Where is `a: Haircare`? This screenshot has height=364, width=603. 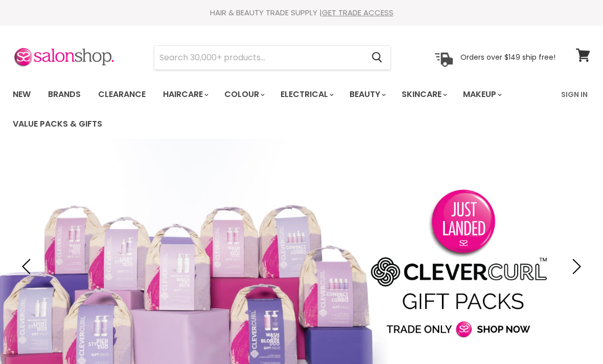 a: Haircare is located at coordinates (185, 94).